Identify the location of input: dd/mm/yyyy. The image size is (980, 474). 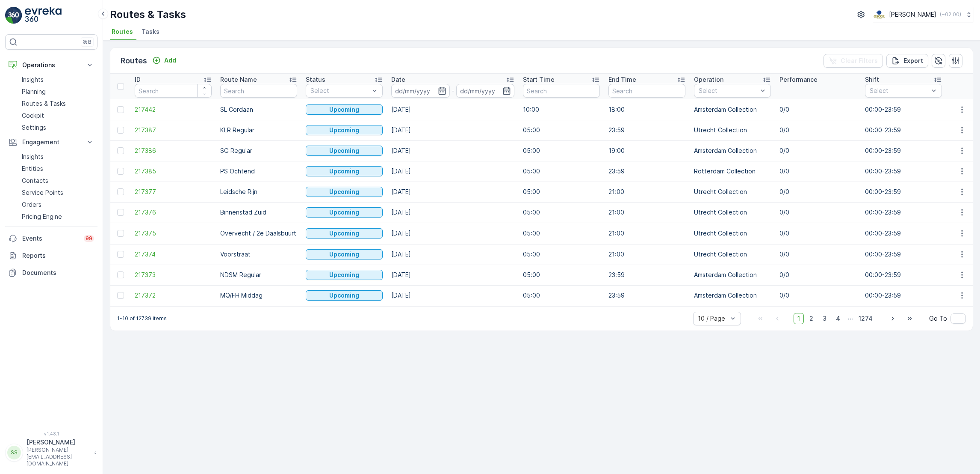
(421, 90).